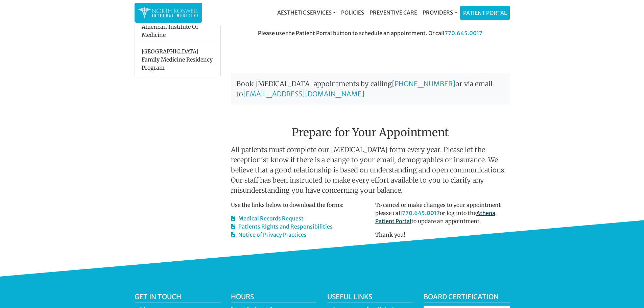 The image size is (644, 308). I want to click on a: Patient Portal, so click(485, 13).